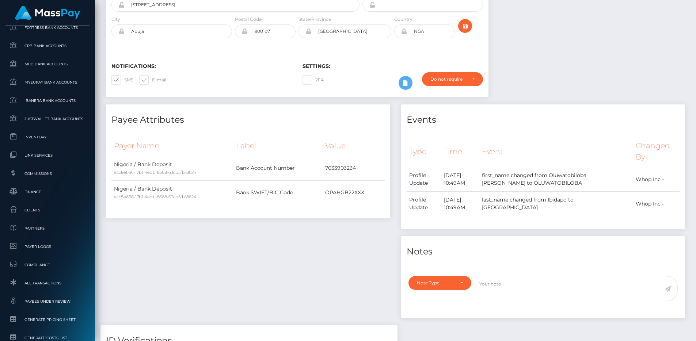  Describe the element at coordinates (48, 155) in the screenshot. I see `a: Link Services` at that location.